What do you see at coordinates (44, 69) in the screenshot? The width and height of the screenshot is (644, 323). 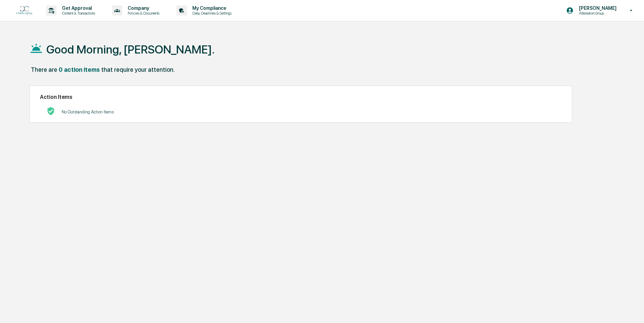 I see `div: There are` at bounding box center [44, 69].